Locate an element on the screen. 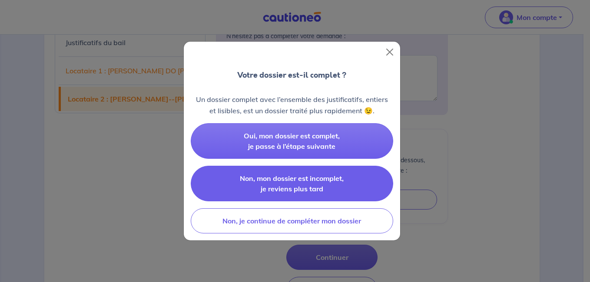 This screenshot has width=590, height=282. p: Votre dossier est-il complet ? is located at coordinates (291, 75).